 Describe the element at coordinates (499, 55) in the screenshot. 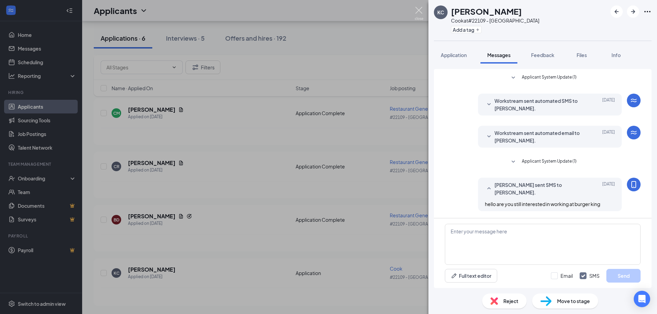

I see `span: Messages` at that location.